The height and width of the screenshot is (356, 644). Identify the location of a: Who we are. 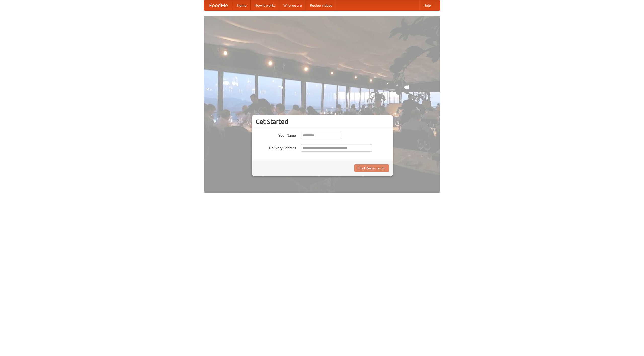
(293, 5).